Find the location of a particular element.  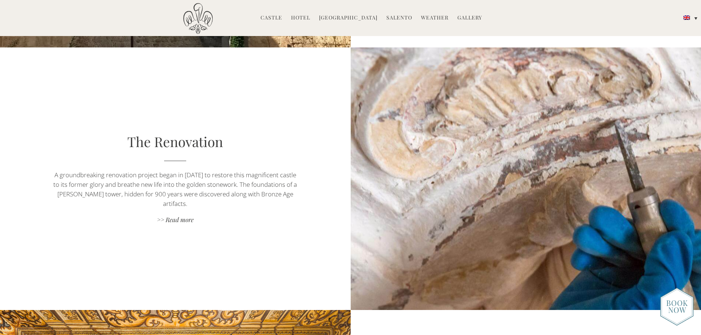

a: Castle is located at coordinates (271, 18).